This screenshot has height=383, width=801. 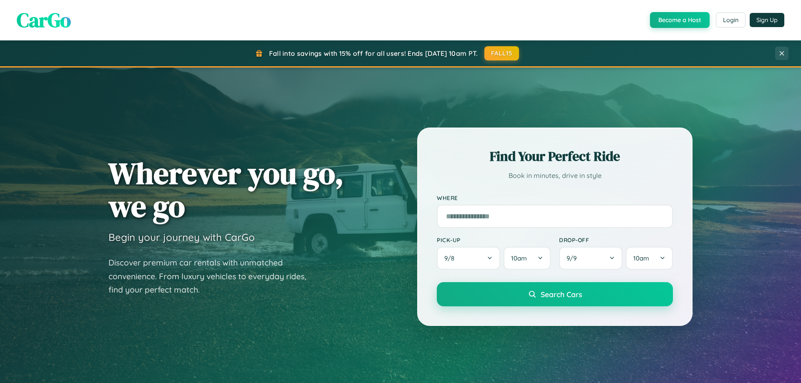 What do you see at coordinates (730, 20) in the screenshot?
I see `button: Login` at bounding box center [730, 20].